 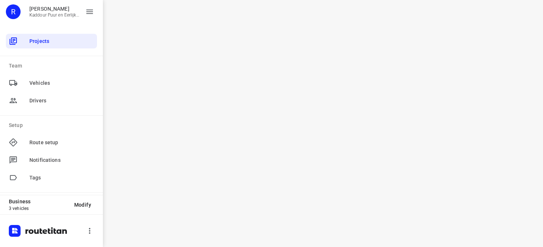 What do you see at coordinates (54, 9) in the screenshot?
I see `p: Rachid Kaddour` at bounding box center [54, 9].